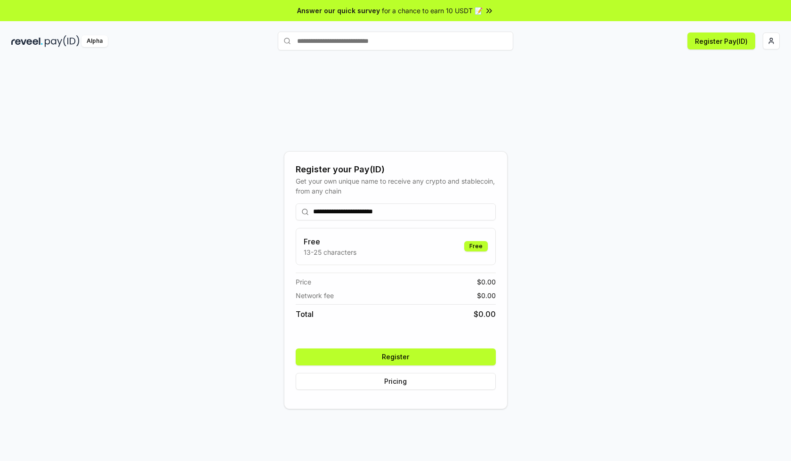  What do you see at coordinates (305, 314) in the screenshot?
I see `span: Total` at bounding box center [305, 314].